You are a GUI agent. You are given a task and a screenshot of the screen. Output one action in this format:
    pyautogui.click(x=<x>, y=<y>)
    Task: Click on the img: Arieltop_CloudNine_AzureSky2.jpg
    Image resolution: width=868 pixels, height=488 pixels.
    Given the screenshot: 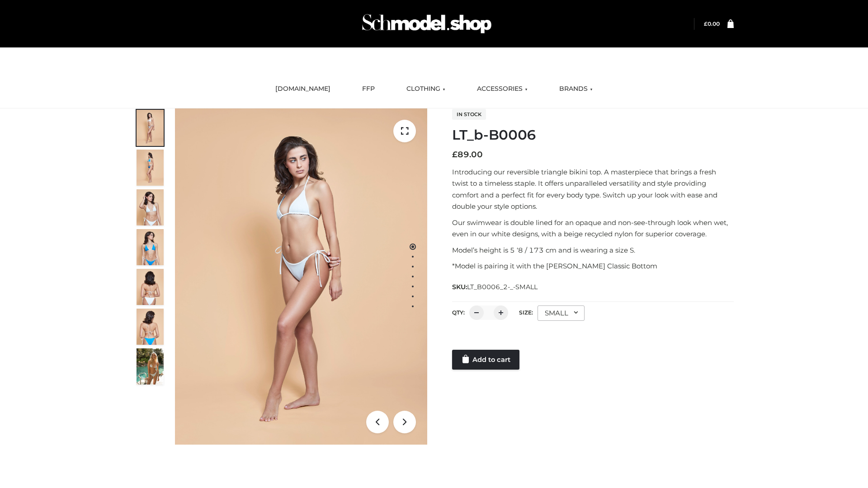 What is the action you would take?
    pyautogui.click(x=150, y=366)
    